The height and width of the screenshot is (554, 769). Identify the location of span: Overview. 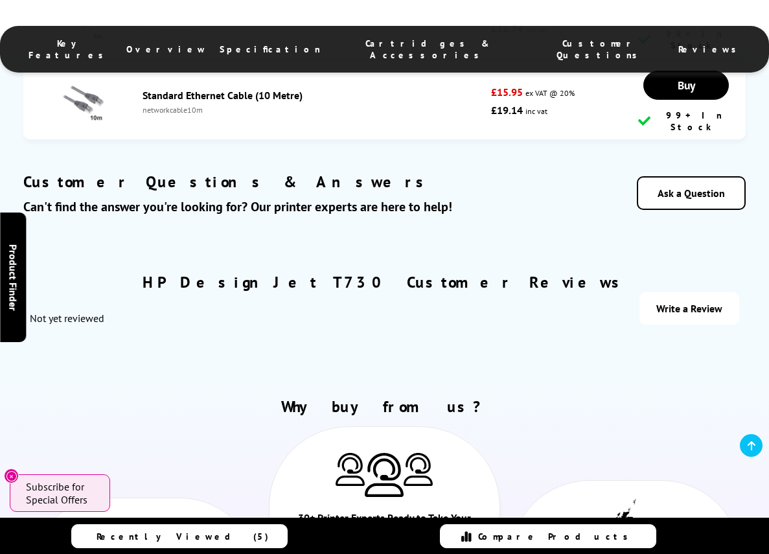
(167, 49).